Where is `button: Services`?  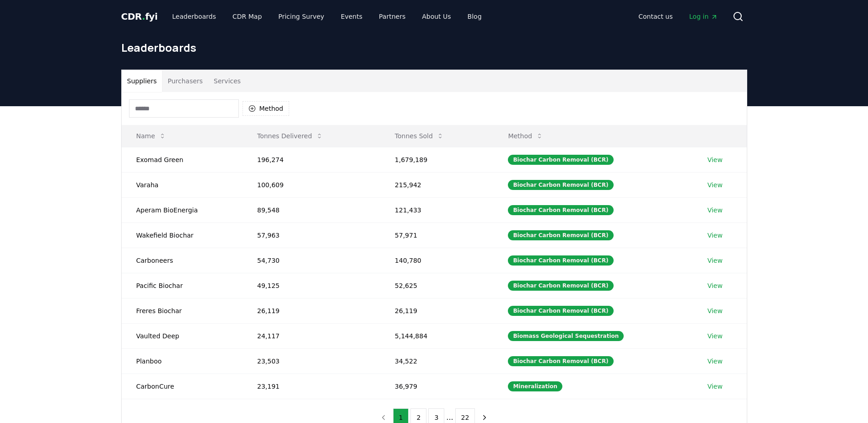 button: Services is located at coordinates (227, 81).